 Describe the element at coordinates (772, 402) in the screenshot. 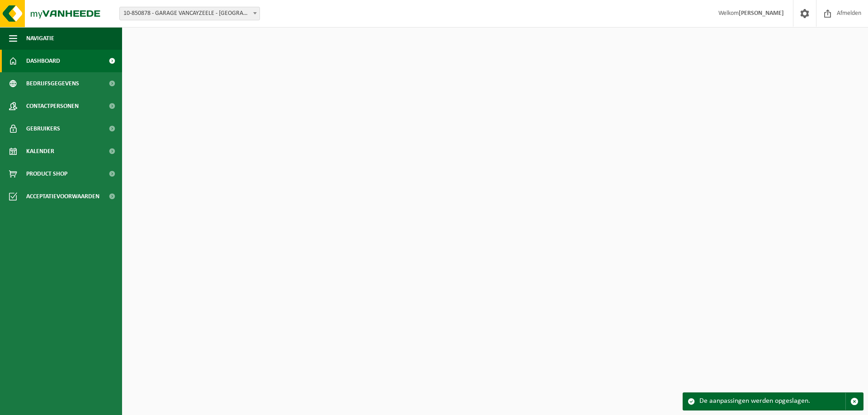

I see `div: De aanpassingen werden opgeslagen.` at that location.